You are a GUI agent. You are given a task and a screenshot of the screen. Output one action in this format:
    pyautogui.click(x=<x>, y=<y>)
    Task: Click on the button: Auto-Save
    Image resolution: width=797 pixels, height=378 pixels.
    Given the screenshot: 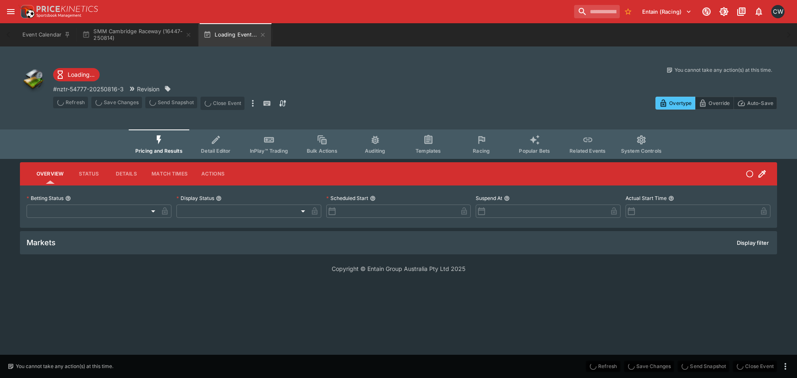 What is the action you would take?
    pyautogui.click(x=755, y=103)
    